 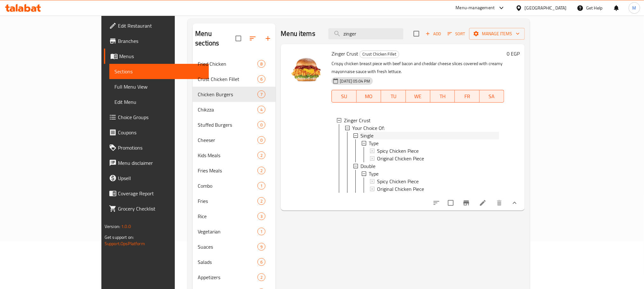 I want to click on span: 1.0.0, so click(x=126, y=226).